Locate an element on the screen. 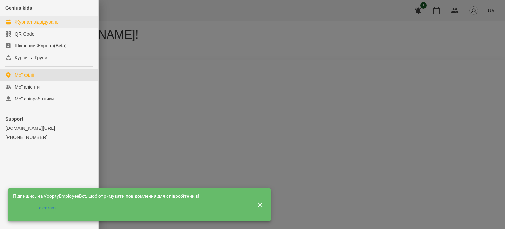  p: Support is located at coordinates (49, 119).